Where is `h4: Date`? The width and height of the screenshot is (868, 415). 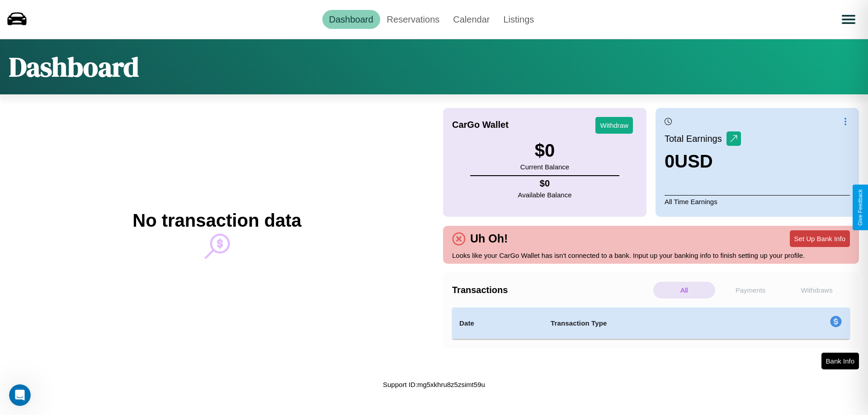 h4: Date is located at coordinates (497, 324).